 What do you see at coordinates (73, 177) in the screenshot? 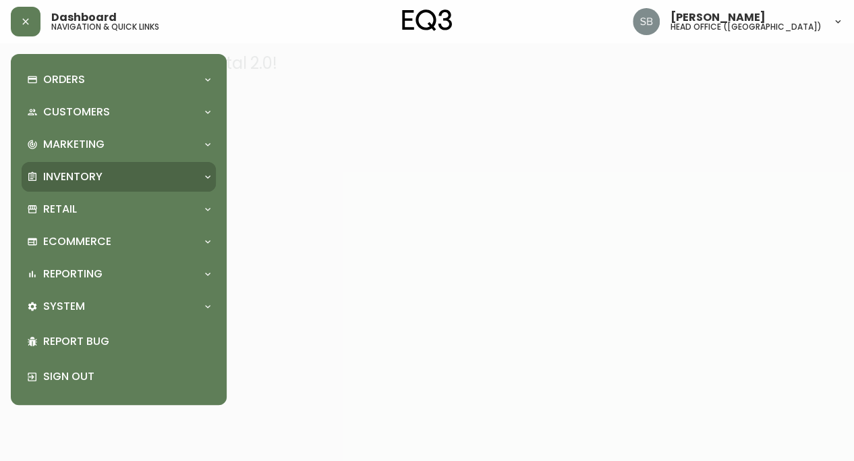
I see `p: Inventory` at bounding box center [73, 177].